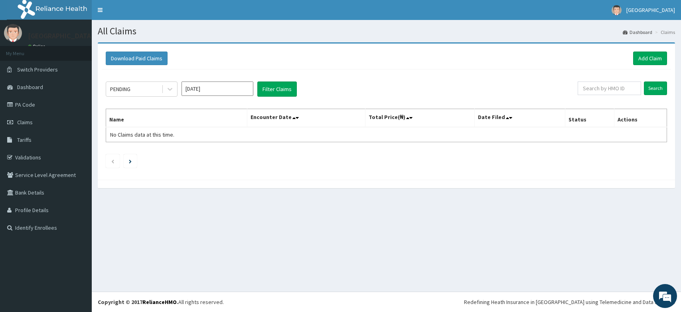  What do you see at coordinates (142, 134) in the screenshot?
I see `span: No Claims data at this time.` at bounding box center [142, 134].